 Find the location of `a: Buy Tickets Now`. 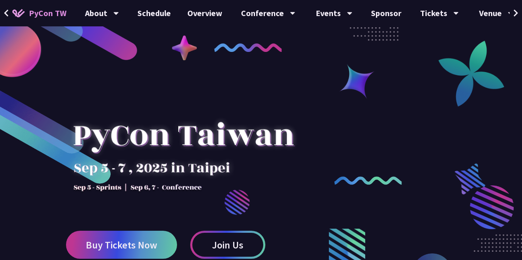

a: Buy Tickets Now is located at coordinates (121, 245).